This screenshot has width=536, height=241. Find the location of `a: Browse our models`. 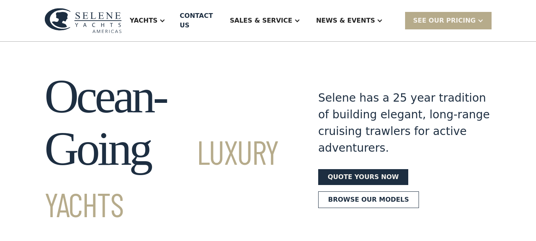

a: Browse our models is located at coordinates (368, 199).